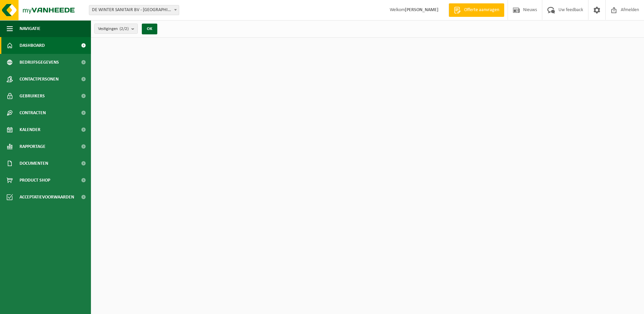  I want to click on span: Contactpersonen, so click(39, 79).